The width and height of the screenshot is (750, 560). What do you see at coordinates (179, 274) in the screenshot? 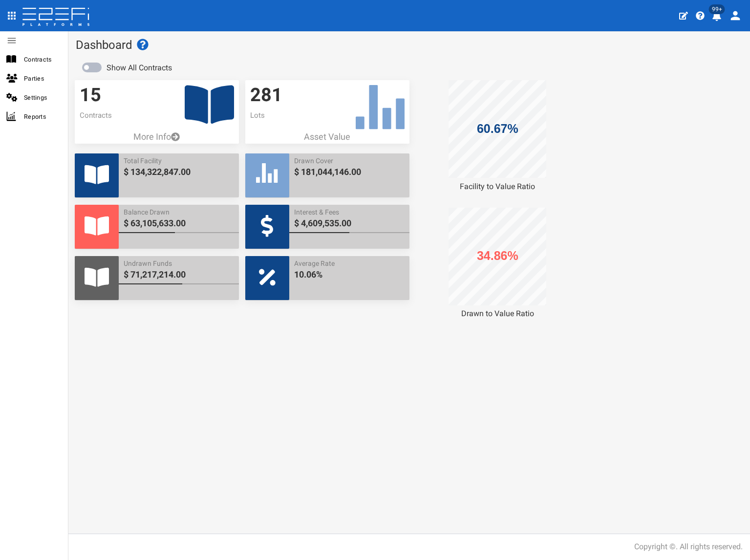
I see `span: $ 71,217,214.00` at bounding box center [179, 274].